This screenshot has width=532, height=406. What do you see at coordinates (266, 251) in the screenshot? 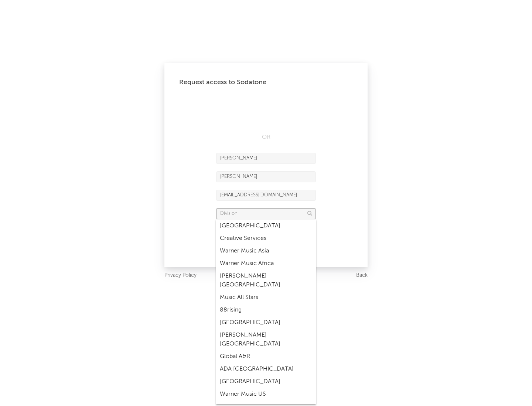
I see `div: Warner Music Asia` at bounding box center [266, 251].